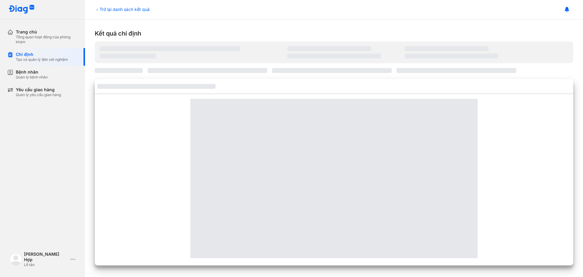 The width and height of the screenshot is (583, 277). What do you see at coordinates (334, 33) in the screenshot?
I see `div: Kết quả chỉ định` at bounding box center [334, 33].